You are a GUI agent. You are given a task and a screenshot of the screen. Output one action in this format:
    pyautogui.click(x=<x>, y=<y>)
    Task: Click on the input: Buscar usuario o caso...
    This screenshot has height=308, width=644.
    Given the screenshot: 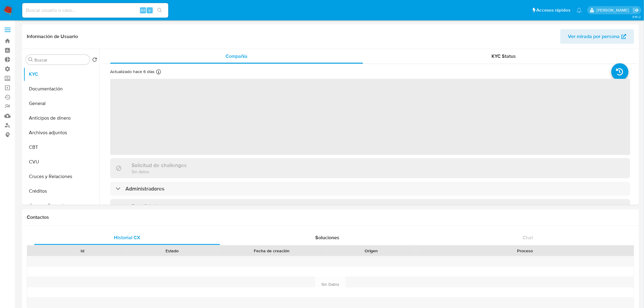 What is the action you would take?
    pyautogui.click(x=96, y=10)
    